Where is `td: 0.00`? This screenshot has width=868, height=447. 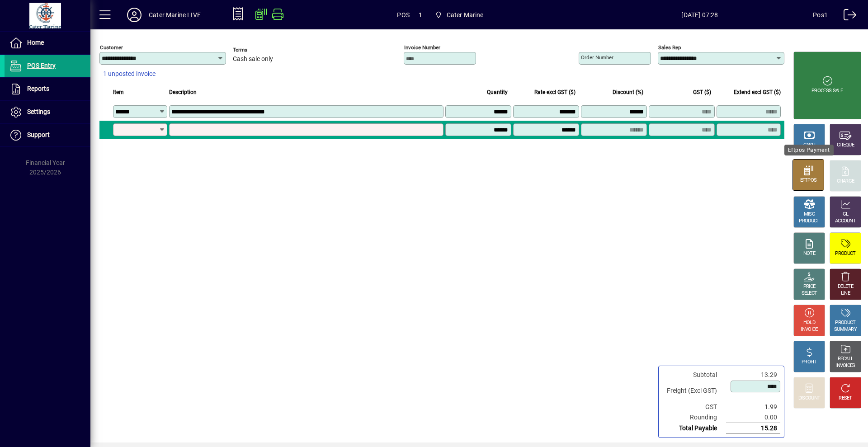 td: 0.00 is located at coordinates (753, 418).